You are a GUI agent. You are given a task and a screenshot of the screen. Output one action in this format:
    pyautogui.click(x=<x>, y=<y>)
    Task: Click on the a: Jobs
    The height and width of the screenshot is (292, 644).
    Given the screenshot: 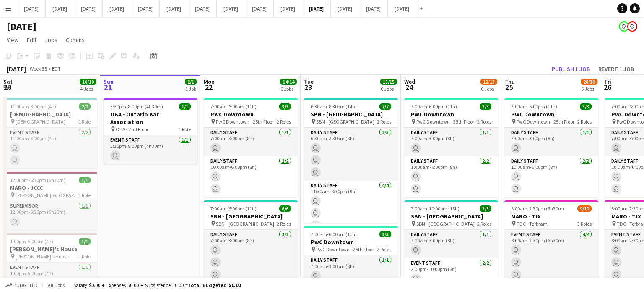 What is the action you would take?
    pyautogui.click(x=51, y=40)
    